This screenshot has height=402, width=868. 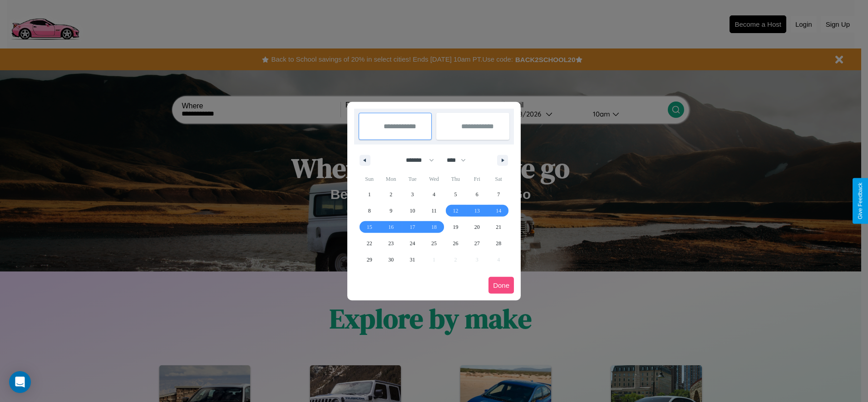 I want to click on span: Sun, so click(x=369, y=179).